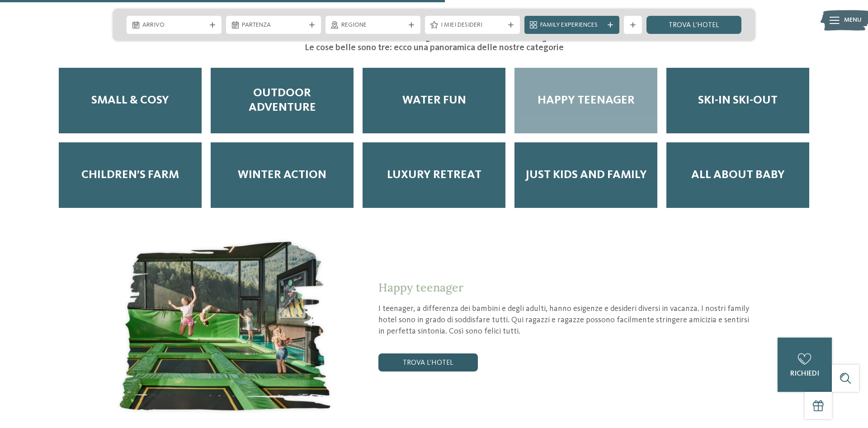  Describe the element at coordinates (434, 48) in the screenshot. I see `span: Le cose belle sono tre: ecco una panoramica delle nostre categorie` at that location.